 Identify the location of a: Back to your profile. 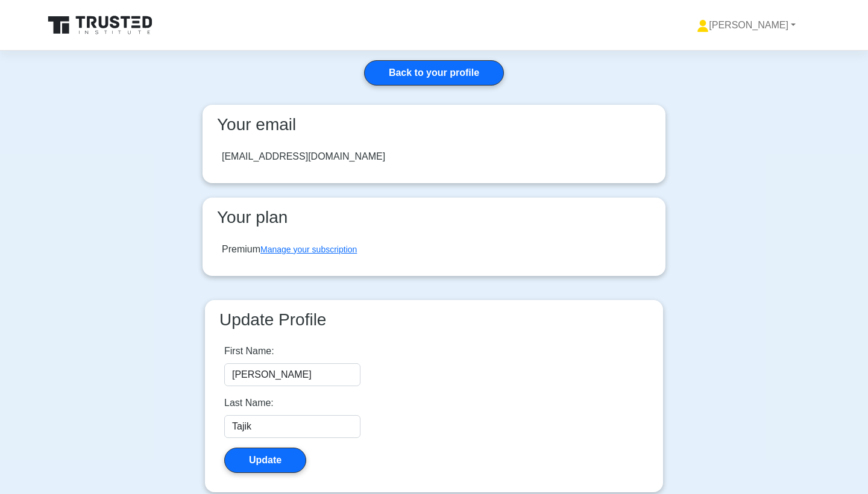
(434, 73).